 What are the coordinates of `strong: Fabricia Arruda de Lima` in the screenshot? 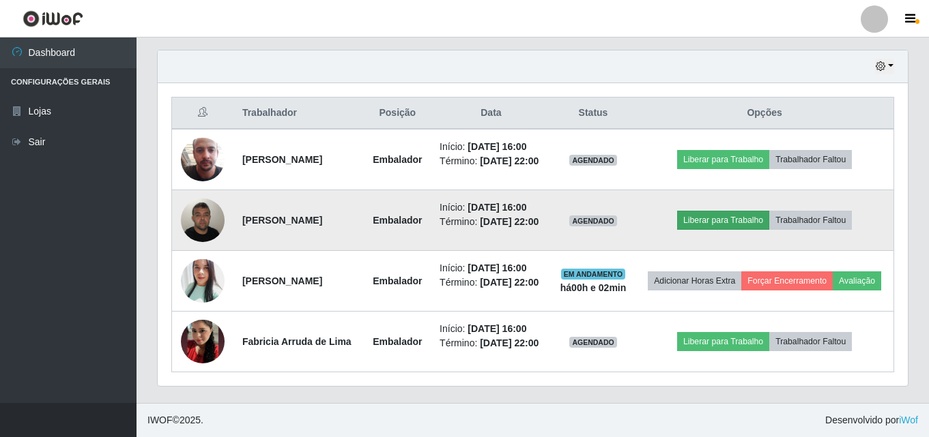 It's located at (297, 342).